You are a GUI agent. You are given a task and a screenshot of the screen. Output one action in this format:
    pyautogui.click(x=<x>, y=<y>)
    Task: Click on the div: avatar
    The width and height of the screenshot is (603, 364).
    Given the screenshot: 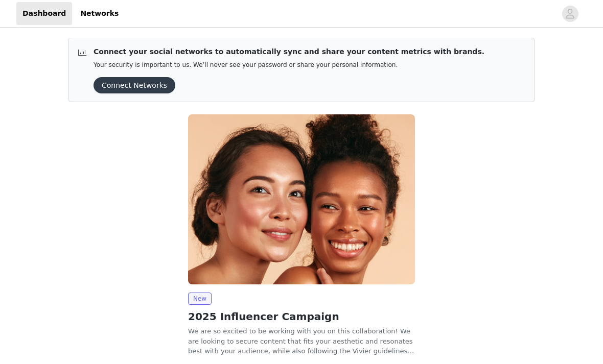 What is the action you would take?
    pyautogui.click(x=570, y=14)
    